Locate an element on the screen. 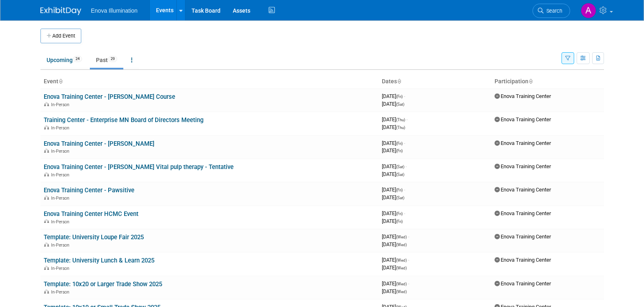 Image resolution: width=644 pixels, height=307 pixels. img: Andrea Miller is located at coordinates (588, 10).